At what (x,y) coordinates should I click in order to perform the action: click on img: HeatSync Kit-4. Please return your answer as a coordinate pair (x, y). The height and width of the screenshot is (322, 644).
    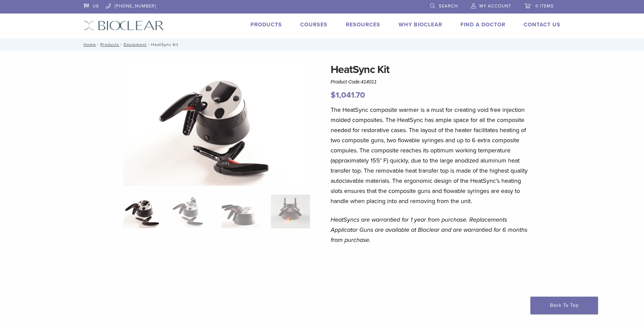
    Looking at the image, I should click on (217, 124).